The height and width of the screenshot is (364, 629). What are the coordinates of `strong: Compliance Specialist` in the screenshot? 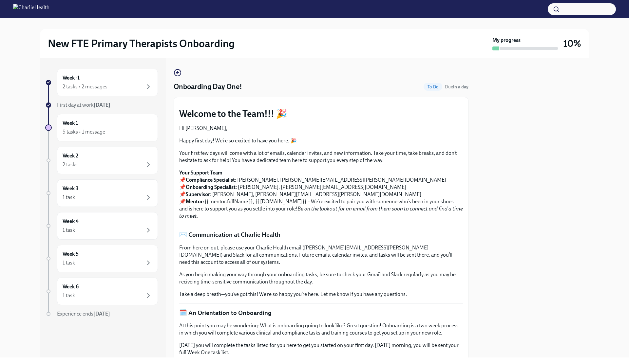 It's located at (210, 180).